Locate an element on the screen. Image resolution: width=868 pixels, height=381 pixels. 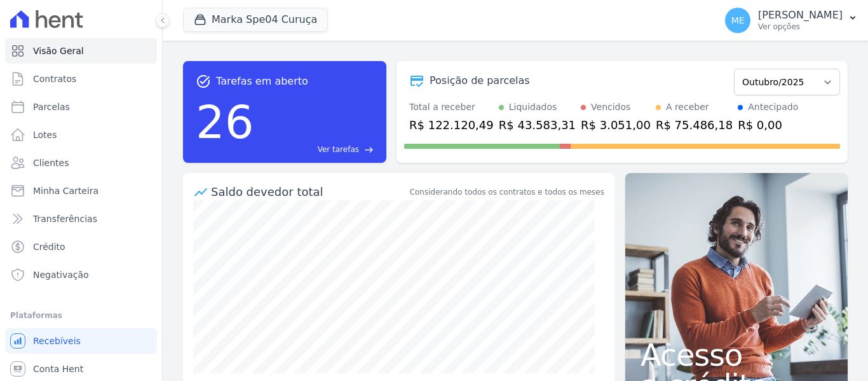
p: Ver opções is located at coordinates (800, 26).